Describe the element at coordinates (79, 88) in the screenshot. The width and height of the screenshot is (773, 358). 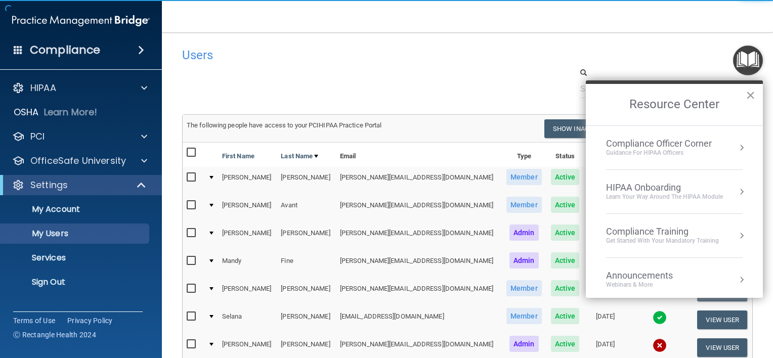
I see `a: HIPAA` at that location.